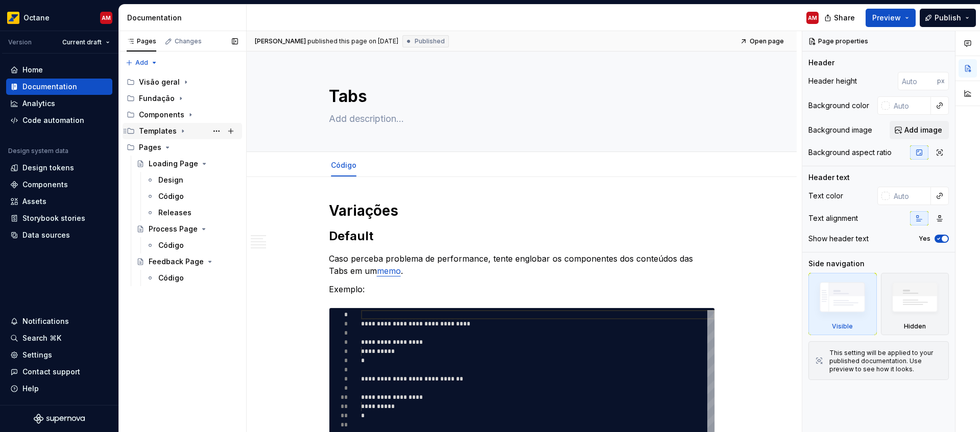 Image resolution: width=980 pixels, height=432 pixels. I want to click on span: Add image, so click(923, 131).